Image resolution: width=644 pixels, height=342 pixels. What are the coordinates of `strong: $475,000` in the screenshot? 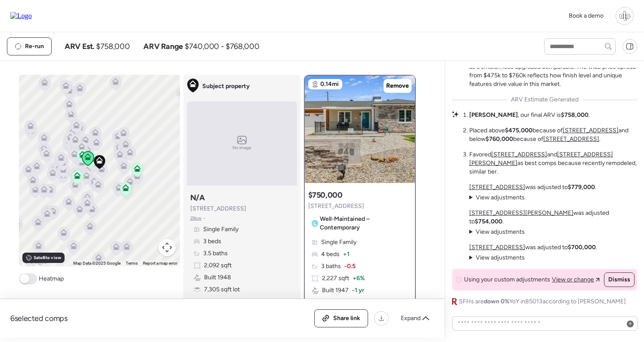 It's located at (518, 130).